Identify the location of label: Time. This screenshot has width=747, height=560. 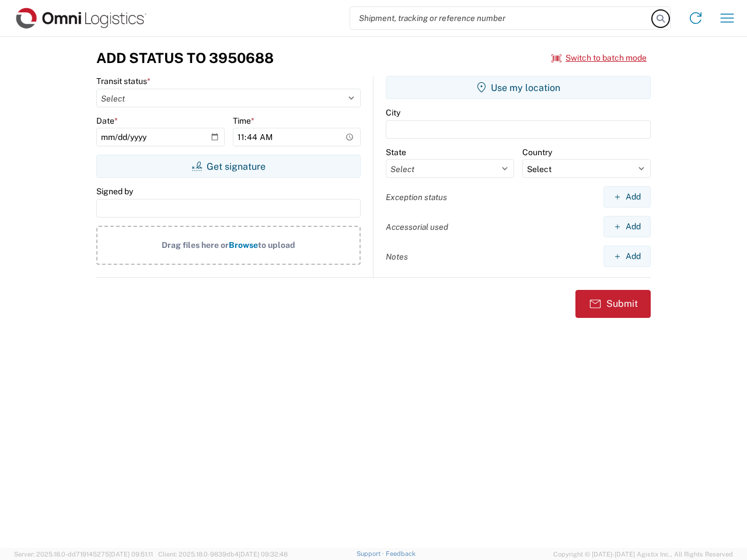
(244, 121).